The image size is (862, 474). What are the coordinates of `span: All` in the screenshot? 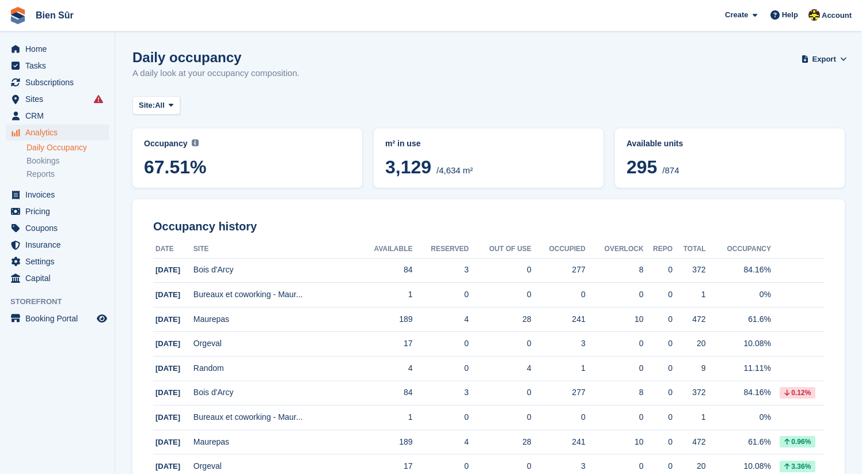 It's located at (160, 105).